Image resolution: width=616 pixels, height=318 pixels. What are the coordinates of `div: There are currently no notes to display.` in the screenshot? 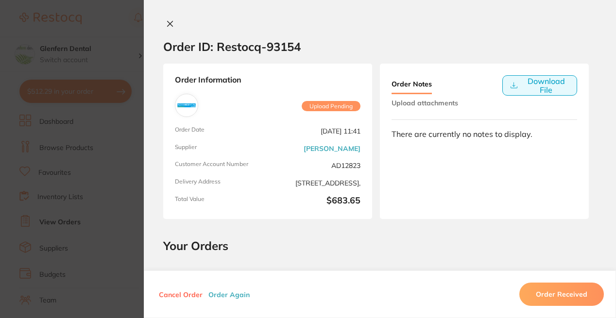 It's located at (484, 134).